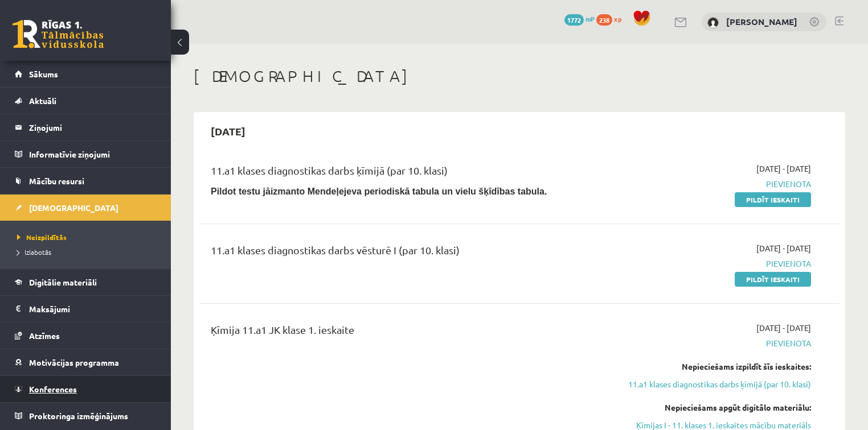 The height and width of the screenshot is (430, 868). What do you see at coordinates (85, 154) in the screenshot?
I see `a: Informatīvie ziņojumi` at bounding box center [85, 154].